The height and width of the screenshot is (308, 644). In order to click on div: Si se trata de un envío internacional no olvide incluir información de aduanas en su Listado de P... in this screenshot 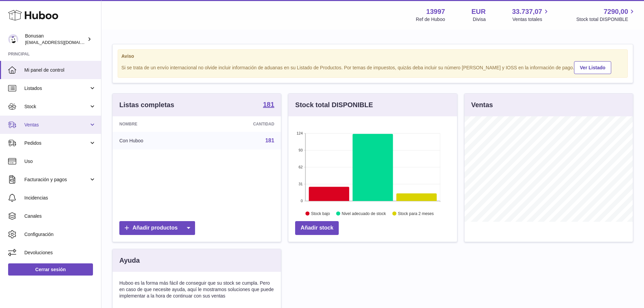, I will do `click(373, 67)`.